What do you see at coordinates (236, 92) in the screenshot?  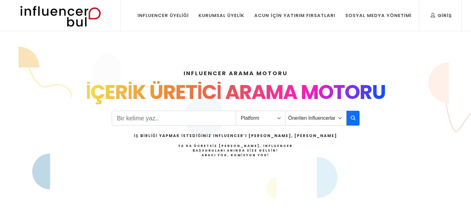 I see `div: İÇERİK ÜRETİCİ ARAMA MOTORU` at bounding box center [236, 92].